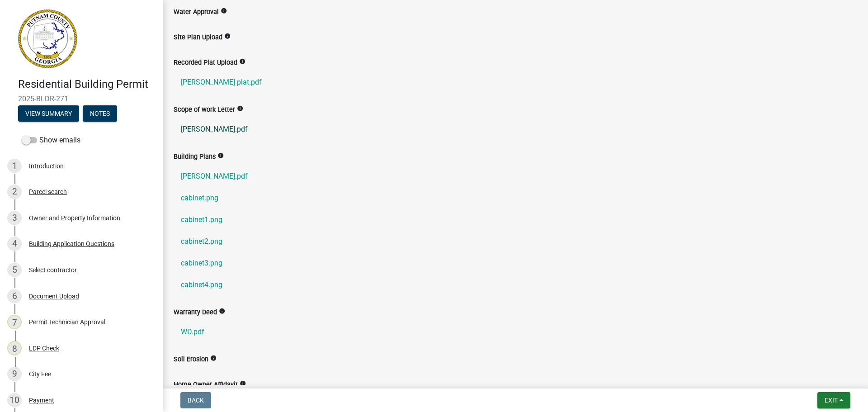 This screenshot has height=412, width=868. What do you see at coordinates (48, 39) in the screenshot?
I see `img: Putnam County, Georgia` at bounding box center [48, 39].